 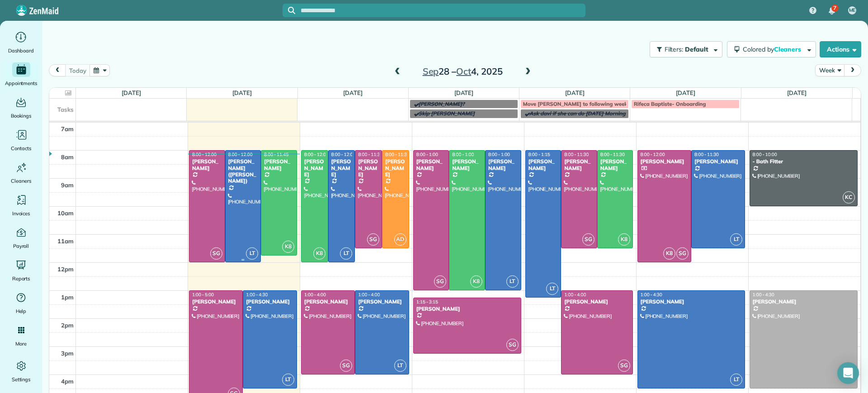 I want to click on a: Payroll, so click(x=21, y=238).